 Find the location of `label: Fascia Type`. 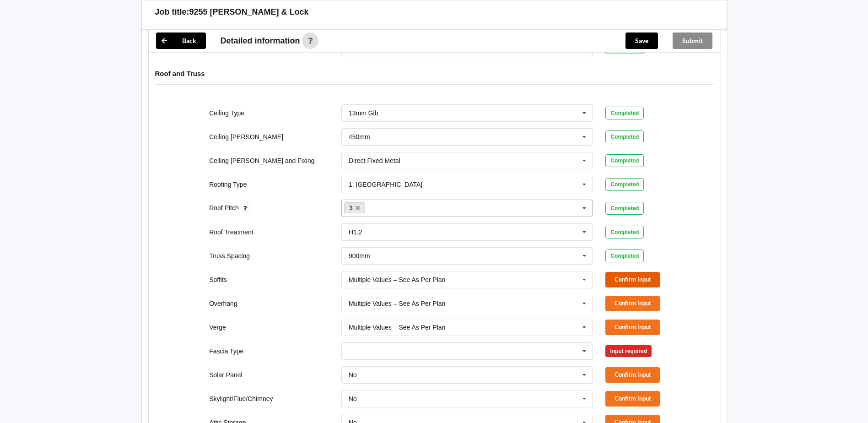

label: Fascia Type is located at coordinates (226, 351).